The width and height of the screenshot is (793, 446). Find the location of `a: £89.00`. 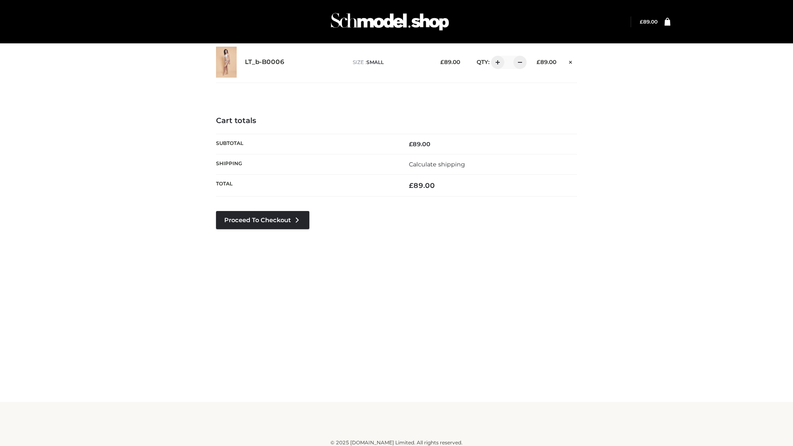

a: £89.00 is located at coordinates (648, 21).